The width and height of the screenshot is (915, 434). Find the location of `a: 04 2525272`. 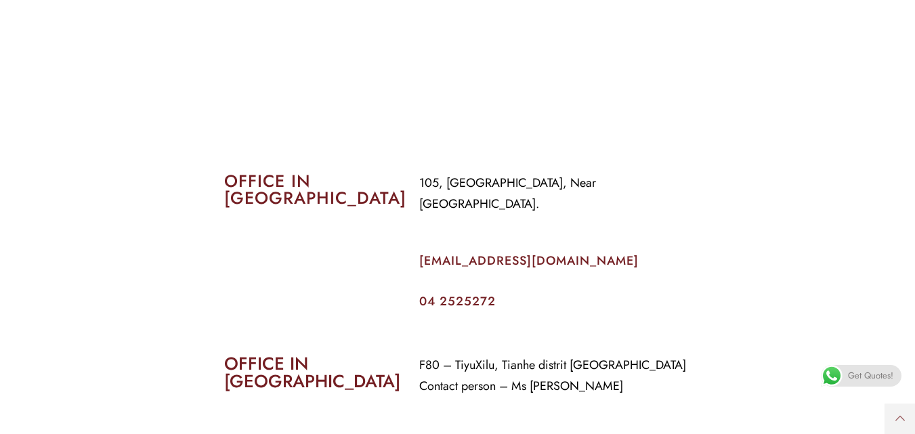

a: 04 2525272 is located at coordinates (457, 301).